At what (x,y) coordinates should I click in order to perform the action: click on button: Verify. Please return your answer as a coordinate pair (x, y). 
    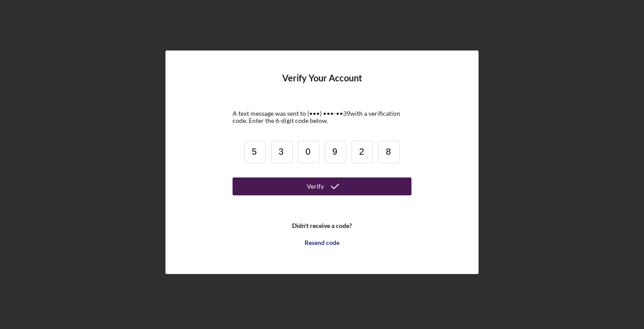
    Looking at the image, I should click on (322, 187).